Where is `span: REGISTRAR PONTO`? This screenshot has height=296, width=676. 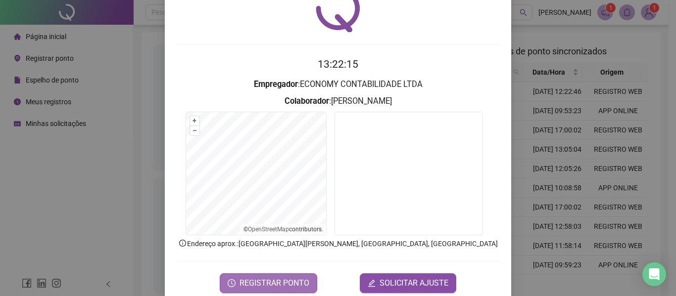
span: REGISTRAR PONTO is located at coordinates (274, 283).